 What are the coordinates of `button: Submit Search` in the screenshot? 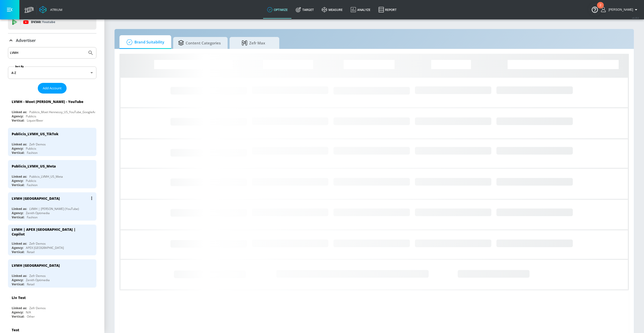 It's located at (90, 53).